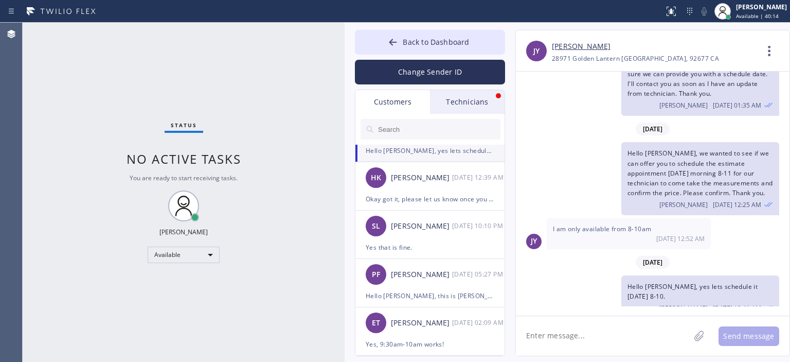 Image resolution: width=790 pixels, height=362 pixels. I want to click on span: Status, so click(184, 125).